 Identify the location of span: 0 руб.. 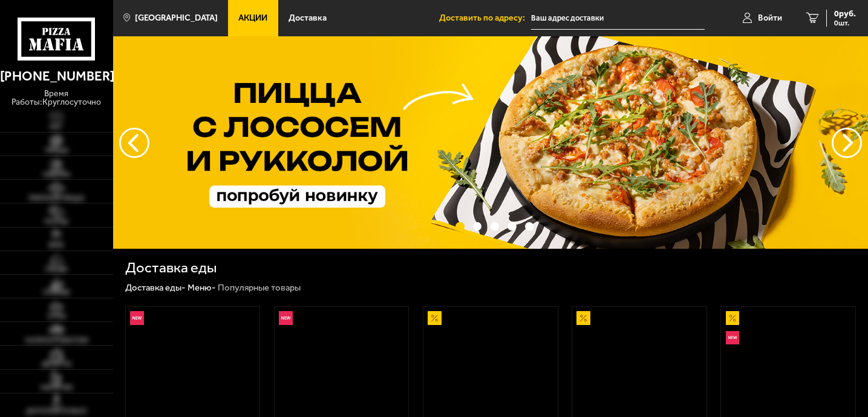
(845, 14).